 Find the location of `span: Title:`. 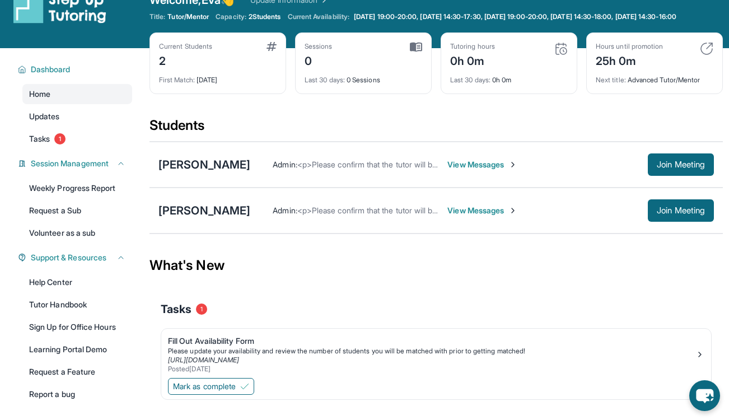

span: Title: is located at coordinates (157, 17).